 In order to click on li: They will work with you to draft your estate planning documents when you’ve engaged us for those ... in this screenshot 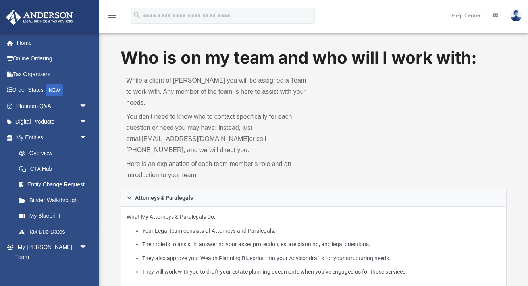, I will do `click(321, 271)`.